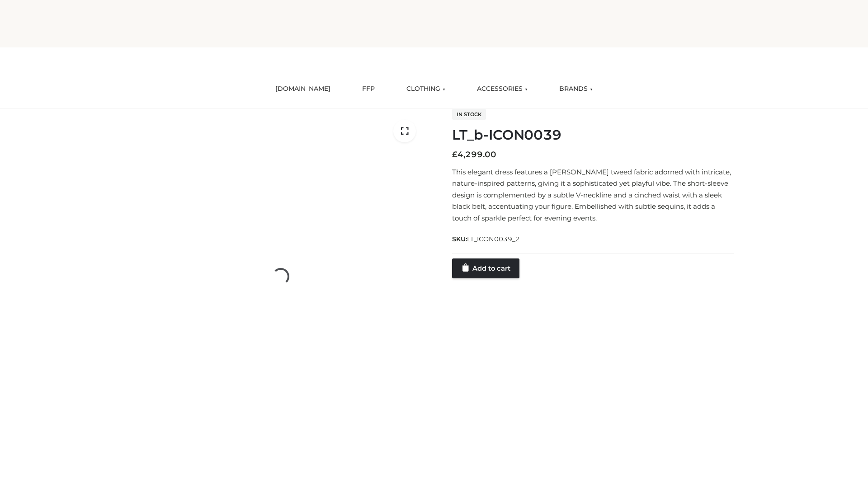 This screenshot has width=868, height=488. Describe the element at coordinates (486, 269) in the screenshot. I see `a: Add to cart` at that location.